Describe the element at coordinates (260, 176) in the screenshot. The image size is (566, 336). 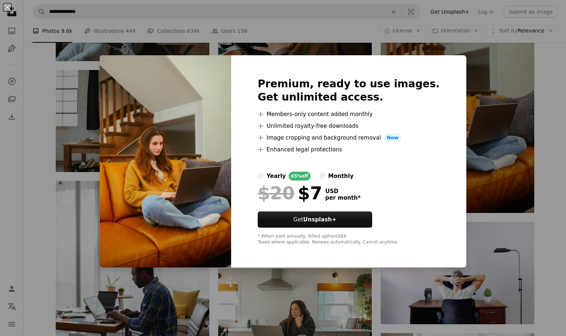
I see `input: yearly65%off` at that location.